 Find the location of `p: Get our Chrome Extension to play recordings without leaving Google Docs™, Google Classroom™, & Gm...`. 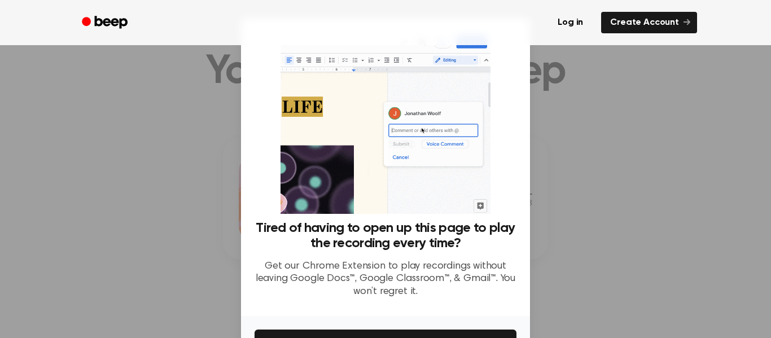

p: Get our Chrome Extension to play recordings without leaving Google Docs™, Google Classroom™, & Gm... is located at coordinates (385, 279).